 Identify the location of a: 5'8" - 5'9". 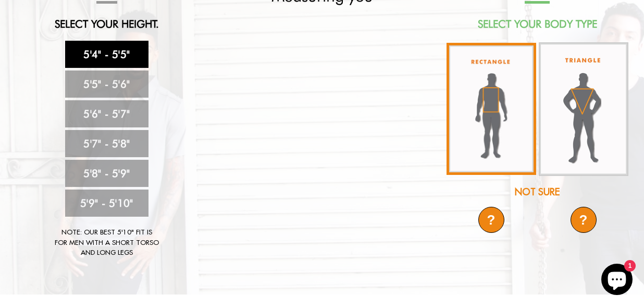
(107, 173).